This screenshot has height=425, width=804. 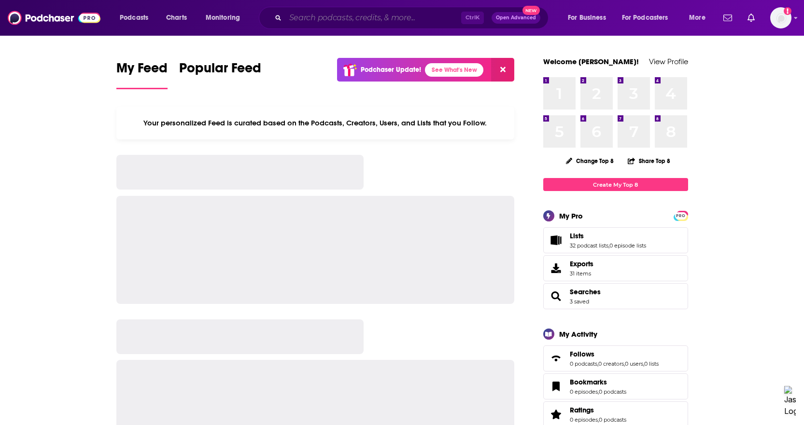 What do you see at coordinates (413, 18) in the screenshot?
I see `div: Search podcasts, credits, & more...` at bounding box center [413, 18].